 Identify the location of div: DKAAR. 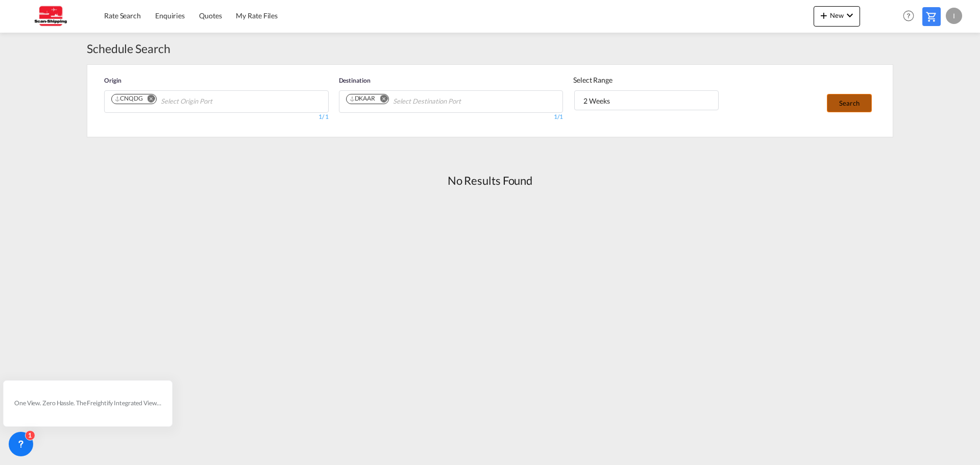
(362, 98).